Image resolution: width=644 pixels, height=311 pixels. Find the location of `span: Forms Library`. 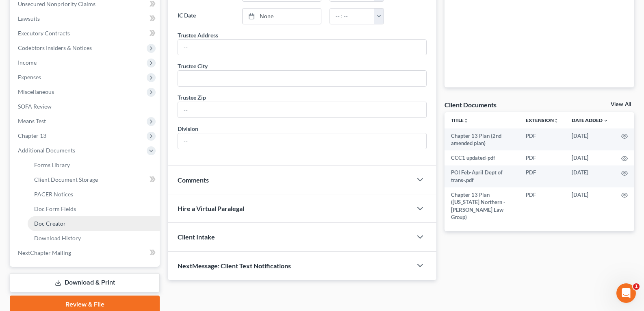

span: Forms Library is located at coordinates (52, 165).